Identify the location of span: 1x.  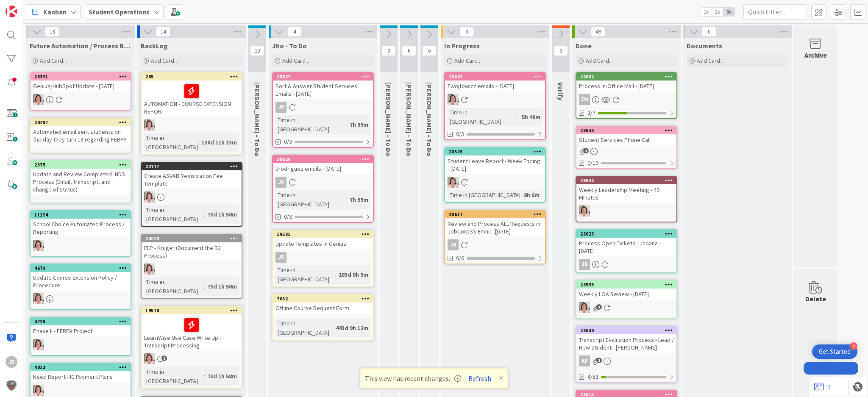
(705, 12).